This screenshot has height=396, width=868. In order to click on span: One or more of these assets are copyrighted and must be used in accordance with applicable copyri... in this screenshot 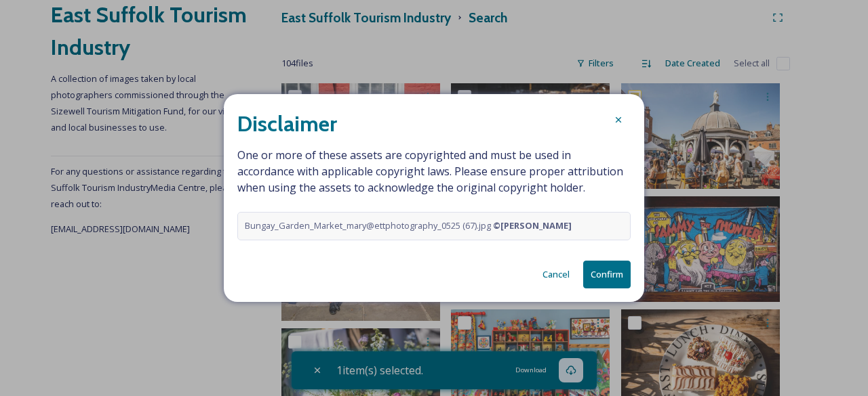, I will do `click(434, 193)`.